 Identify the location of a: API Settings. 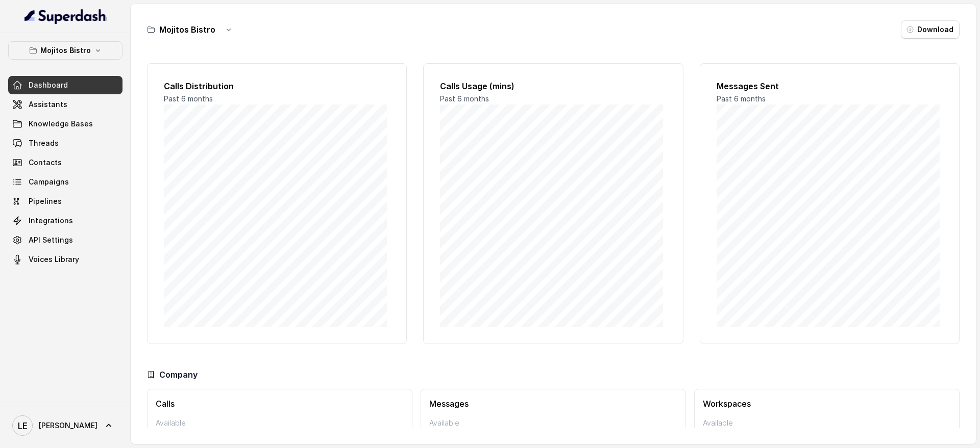
(65, 240).